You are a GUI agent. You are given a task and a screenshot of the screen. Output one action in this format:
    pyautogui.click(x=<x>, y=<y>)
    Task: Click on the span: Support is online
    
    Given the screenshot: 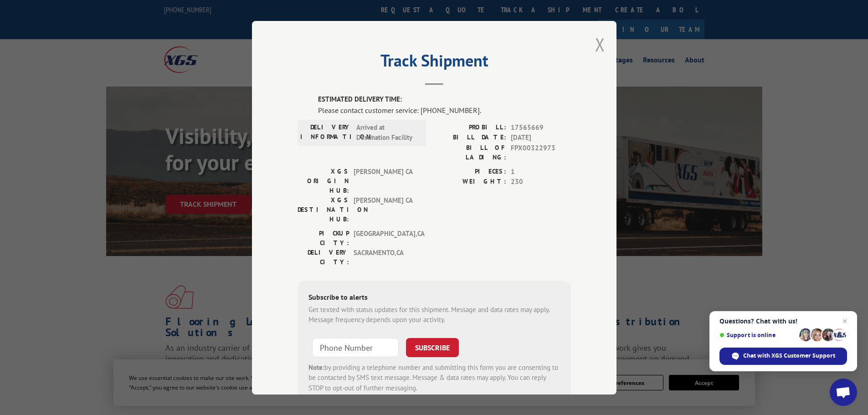 What is the action you would take?
    pyautogui.click(x=758, y=335)
    